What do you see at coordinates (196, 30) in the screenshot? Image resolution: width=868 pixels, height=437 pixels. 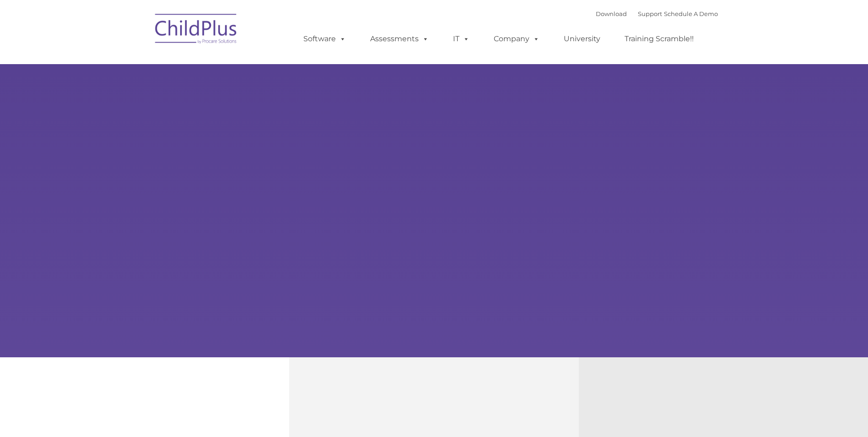 I see `img: ChildPlus by Procare Solutions` at bounding box center [196, 30].